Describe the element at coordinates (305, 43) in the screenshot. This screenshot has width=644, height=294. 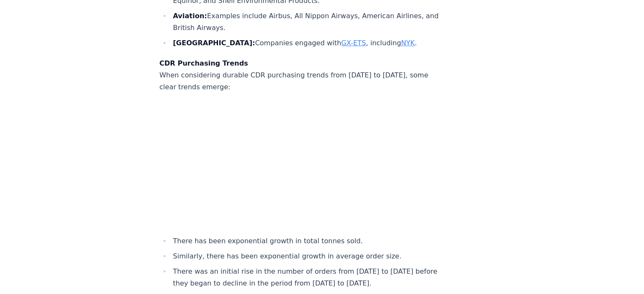
I see `li: Companies engaged with , including .` at that location.